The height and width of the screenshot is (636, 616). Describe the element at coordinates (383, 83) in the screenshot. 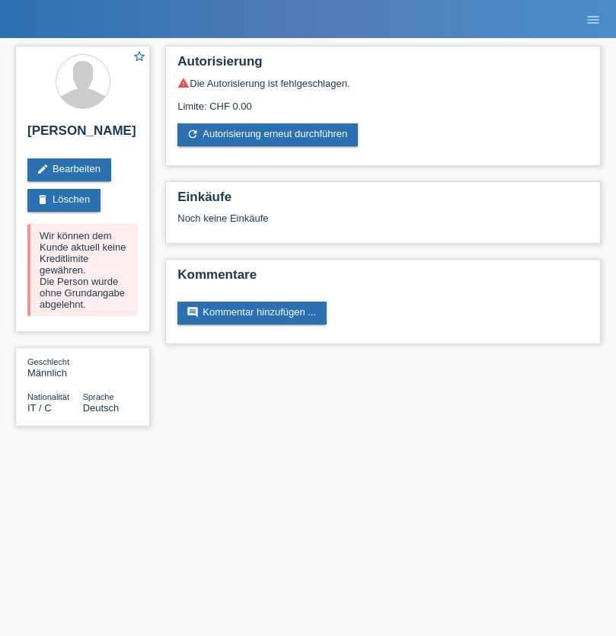

I see `div: Die Autorisierung ist fehlgeschlagen.` at that location.